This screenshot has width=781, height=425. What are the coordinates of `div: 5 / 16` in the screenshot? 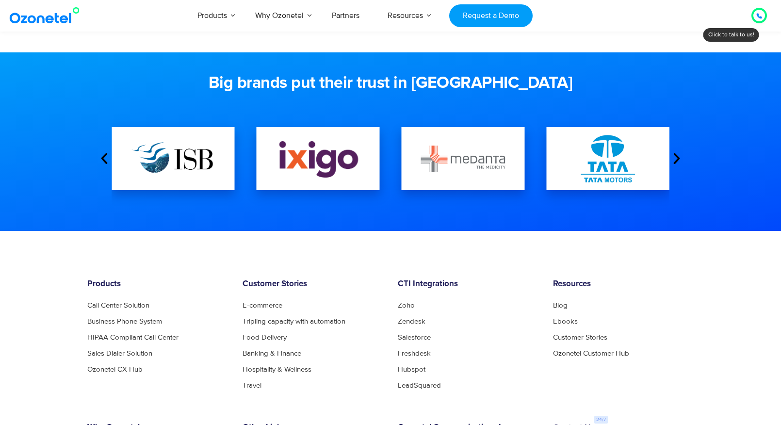 It's located at (463, 159).